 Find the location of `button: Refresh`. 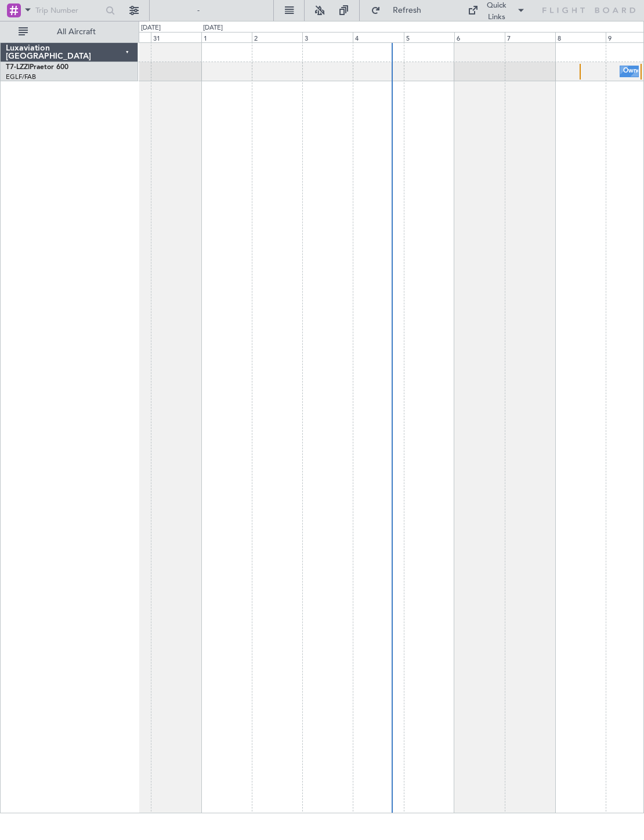

button: Refresh is located at coordinates (400, 11).